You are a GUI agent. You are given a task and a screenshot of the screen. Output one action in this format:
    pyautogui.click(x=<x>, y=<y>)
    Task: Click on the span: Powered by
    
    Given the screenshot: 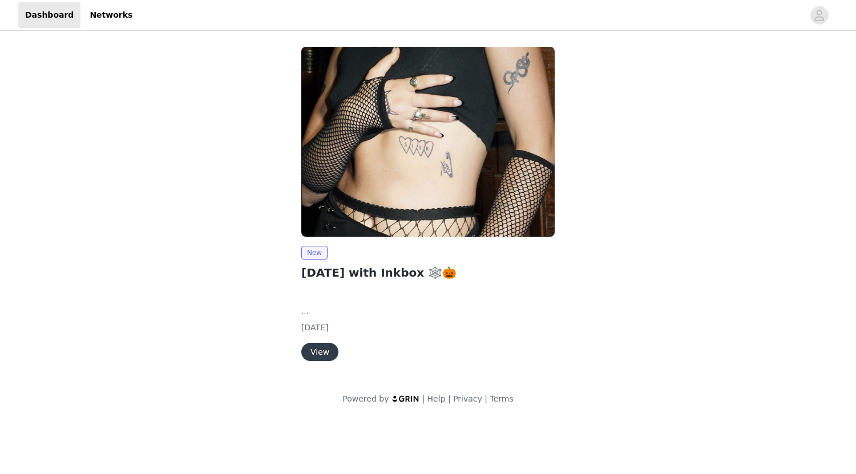 What is the action you would take?
    pyautogui.click(x=365, y=399)
    